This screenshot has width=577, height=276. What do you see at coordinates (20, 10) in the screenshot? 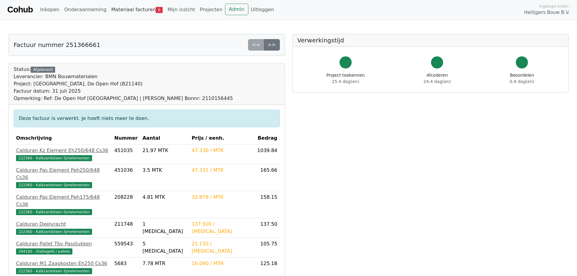
I see `a: Cohub` at bounding box center [20, 10].